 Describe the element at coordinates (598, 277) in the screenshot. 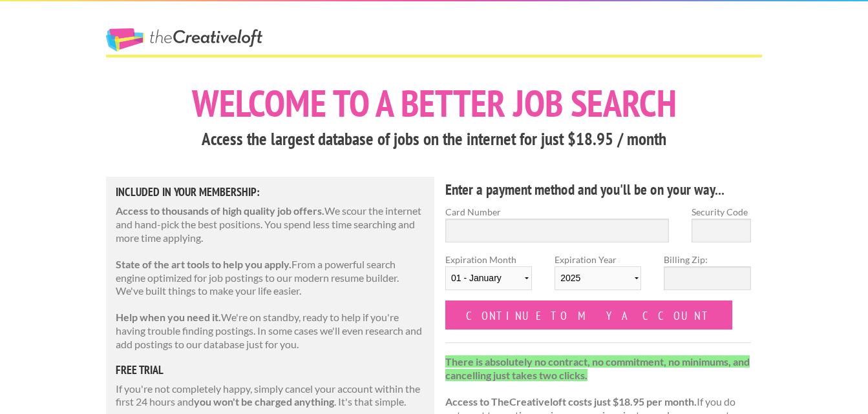

I see `label: Expiration Year` at that location.